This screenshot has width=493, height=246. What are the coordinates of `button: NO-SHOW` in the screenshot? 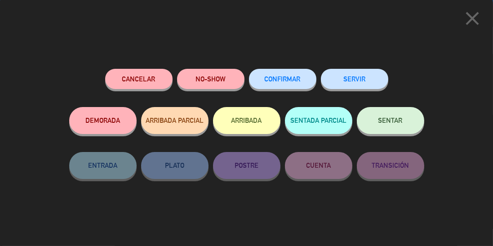 It's located at (211, 79).